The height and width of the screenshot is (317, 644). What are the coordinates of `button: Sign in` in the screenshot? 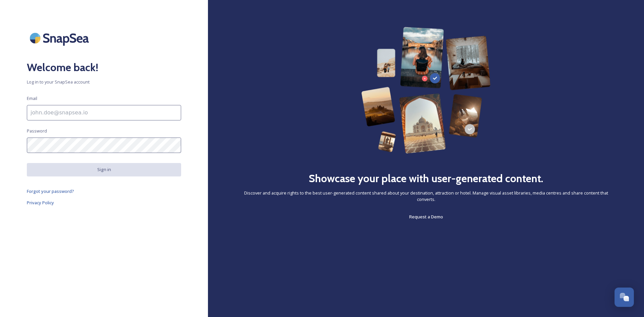 It's located at (104, 169).